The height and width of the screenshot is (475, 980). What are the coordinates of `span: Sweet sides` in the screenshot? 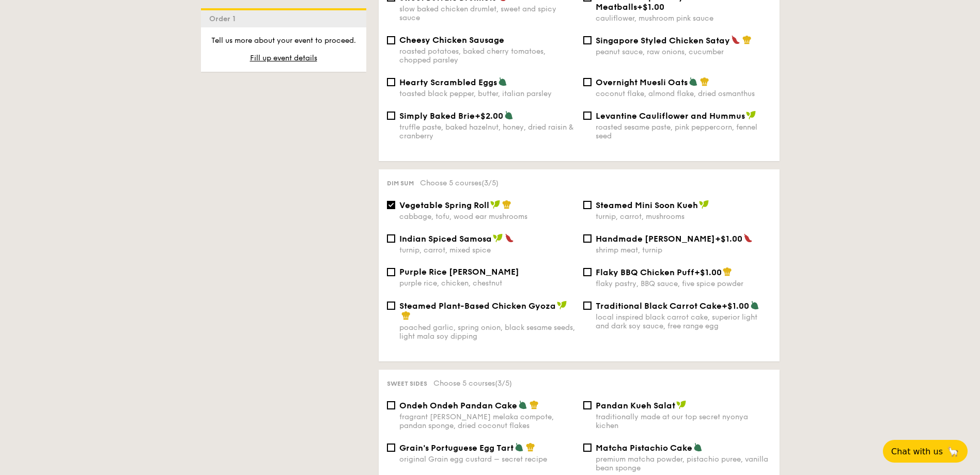 It's located at (407, 384).